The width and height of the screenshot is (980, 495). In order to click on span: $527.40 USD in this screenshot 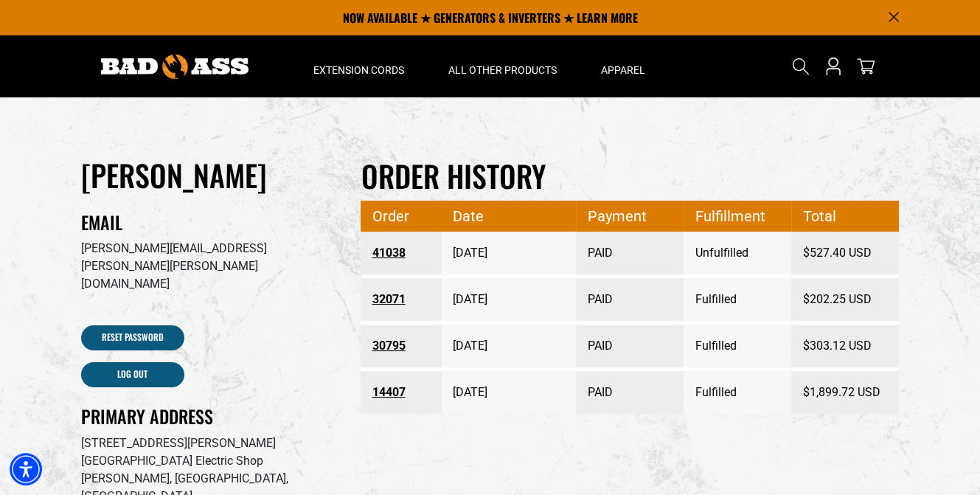, I will do `click(845, 253)`.